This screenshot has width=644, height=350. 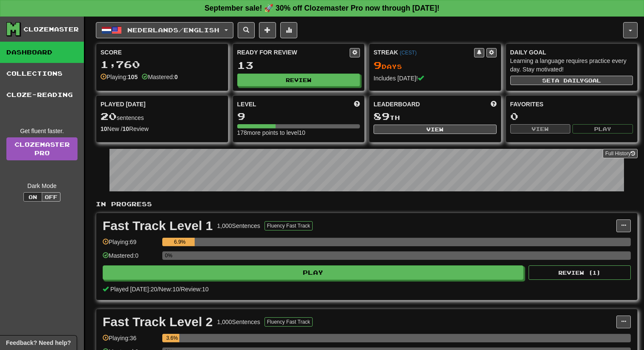 I want to click on div: sentences, so click(x=162, y=117).